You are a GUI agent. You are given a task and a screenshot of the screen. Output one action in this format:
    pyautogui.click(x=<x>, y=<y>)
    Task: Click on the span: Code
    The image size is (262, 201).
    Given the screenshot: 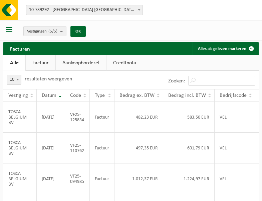 What is the action you would take?
    pyautogui.click(x=76, y=95)
    